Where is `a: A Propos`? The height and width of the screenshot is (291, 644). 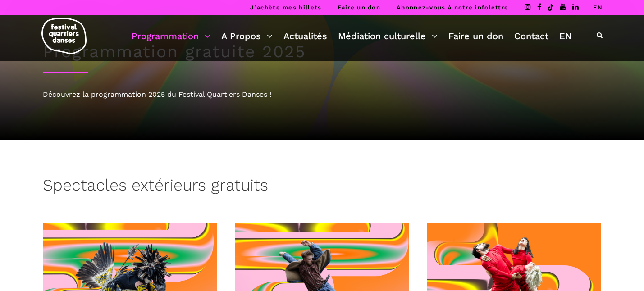
a: A Propos is located at coordinates (247, 36).